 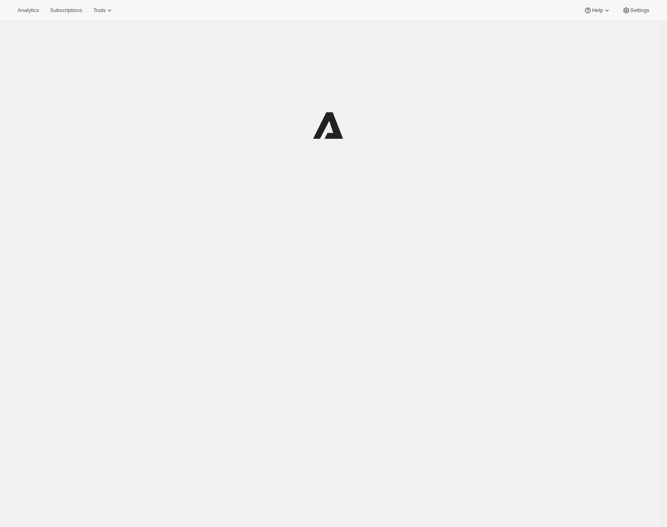 I want to click on span: Subscriptions, so click(x=66, y=10).